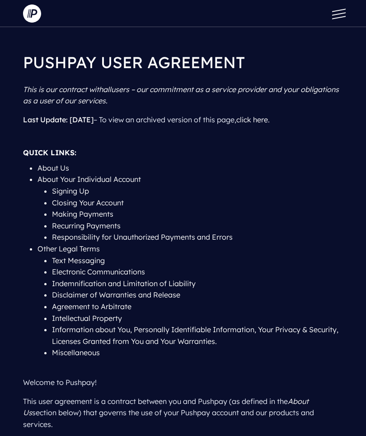 The width and height of the screenshot is (366, 436). I want to click on a: Responsibility for Unauthorized Payments and Errors, so click(142, 237).